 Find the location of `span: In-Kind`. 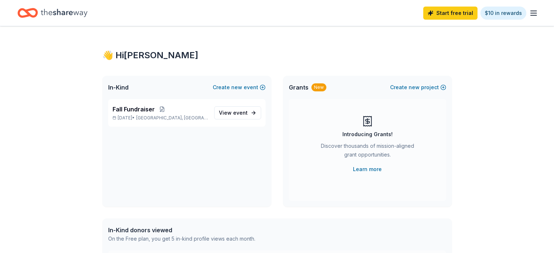

span: In-Kind is located at coordinates (118, 87).